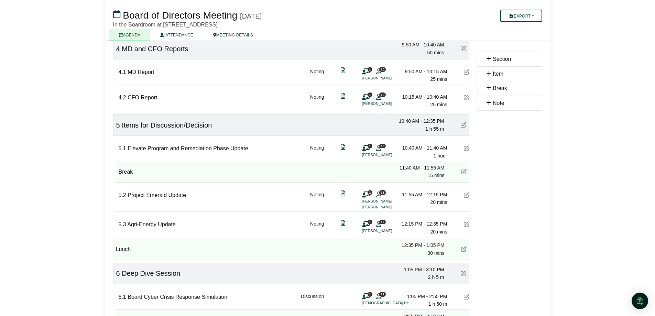  What do you see at coordinates (423, 97) in the screenshot?
I see `div: 10:15 AM - 10:40 AM` at bounding box center [423, 97].